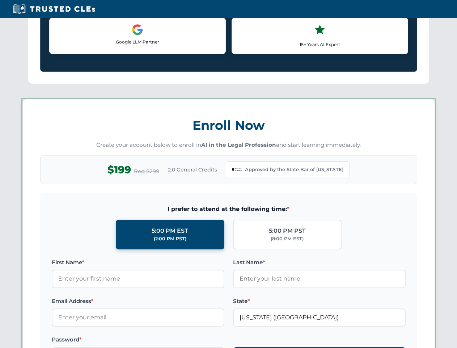 The image size is (457, 348). What do you see at coordinates (319, 317) in the screenshot?
I see `input: Georgia (GA)` at bounding box center [319, 317].